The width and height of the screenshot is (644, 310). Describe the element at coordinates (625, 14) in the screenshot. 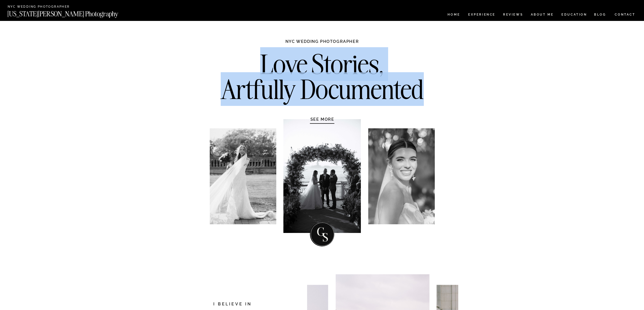

I see `nav: CONTACT` at that location.